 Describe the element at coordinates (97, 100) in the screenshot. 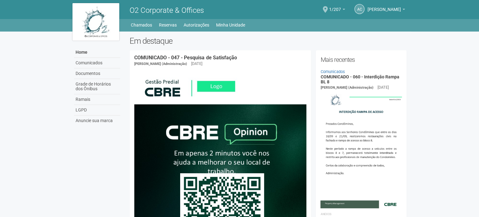

I see `a: Ramais` at that location.